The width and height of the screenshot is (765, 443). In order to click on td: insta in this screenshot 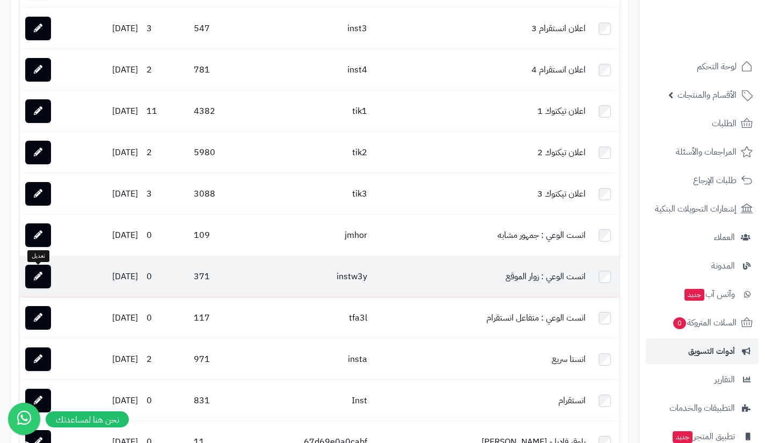, I will do `click(305, 359)`.